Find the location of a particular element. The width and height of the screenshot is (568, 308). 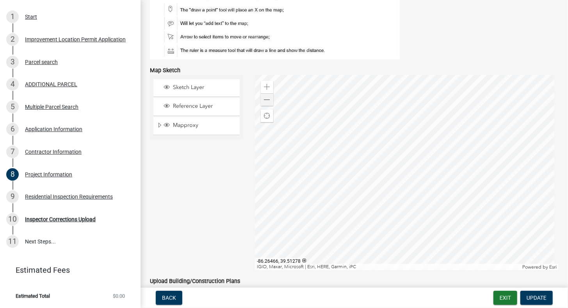

span: Estimated Total is located at coordinates (33, 296).